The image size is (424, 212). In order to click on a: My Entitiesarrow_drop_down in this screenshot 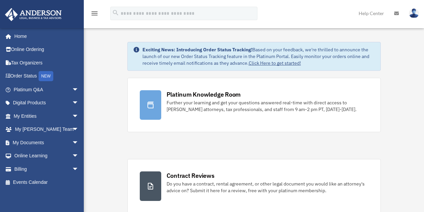, I will do `click(47, 116)`.